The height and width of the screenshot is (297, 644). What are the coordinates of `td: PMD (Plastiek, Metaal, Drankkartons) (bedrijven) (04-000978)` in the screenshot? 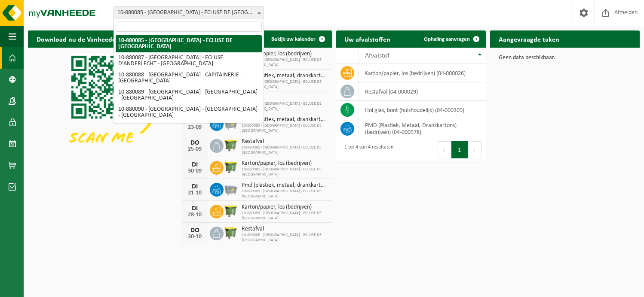 It's located at (422, 128).